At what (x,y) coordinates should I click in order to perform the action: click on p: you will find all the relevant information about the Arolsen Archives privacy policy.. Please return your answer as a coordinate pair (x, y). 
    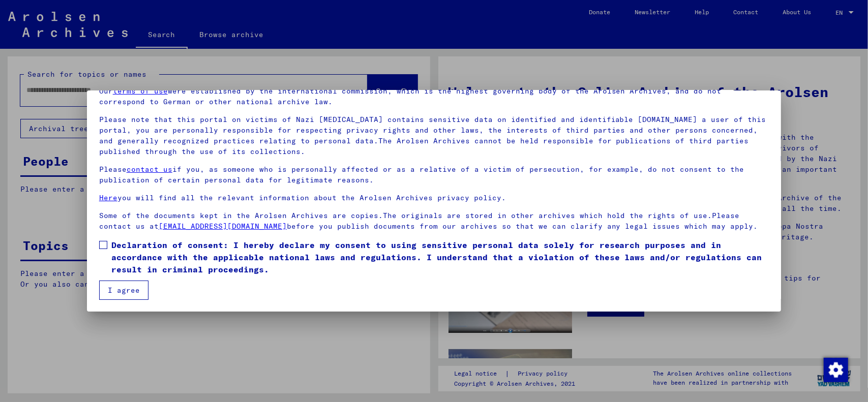
    Looking at the image, I should click on (434, 198).